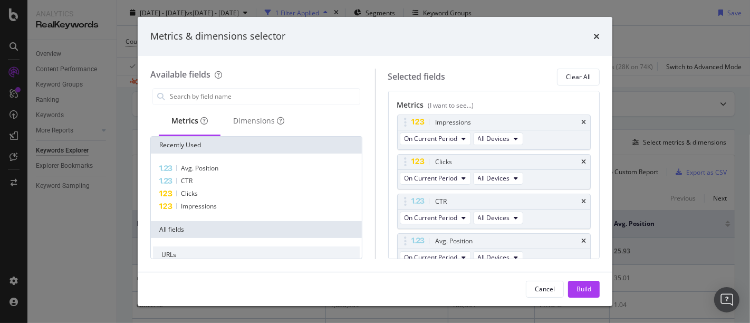 The width and height of the screenshot is (750, 323). What do you see at coordinates (256, 145) in the screenshot?
I see `div: Recently Used` at bounding box center [256, 145].